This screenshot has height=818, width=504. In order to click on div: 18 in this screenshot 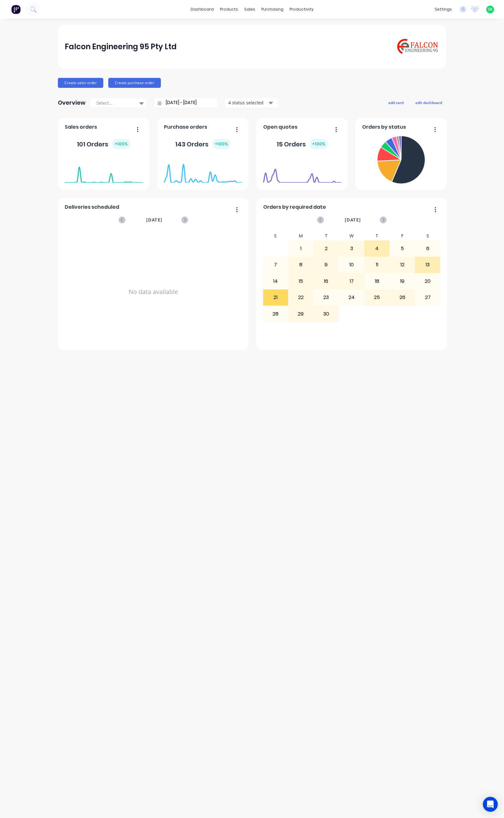, I will do `click(377, 281)`.